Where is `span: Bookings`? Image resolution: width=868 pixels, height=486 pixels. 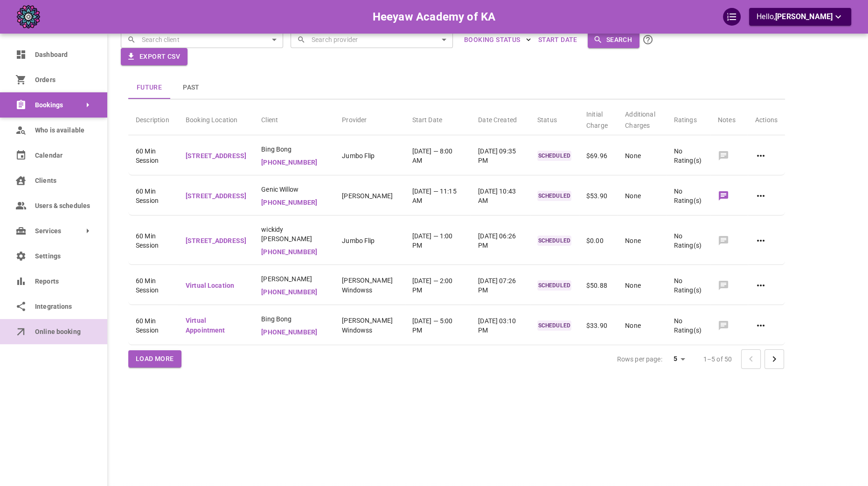 span: Bookings is located at coordinates (39, 105).